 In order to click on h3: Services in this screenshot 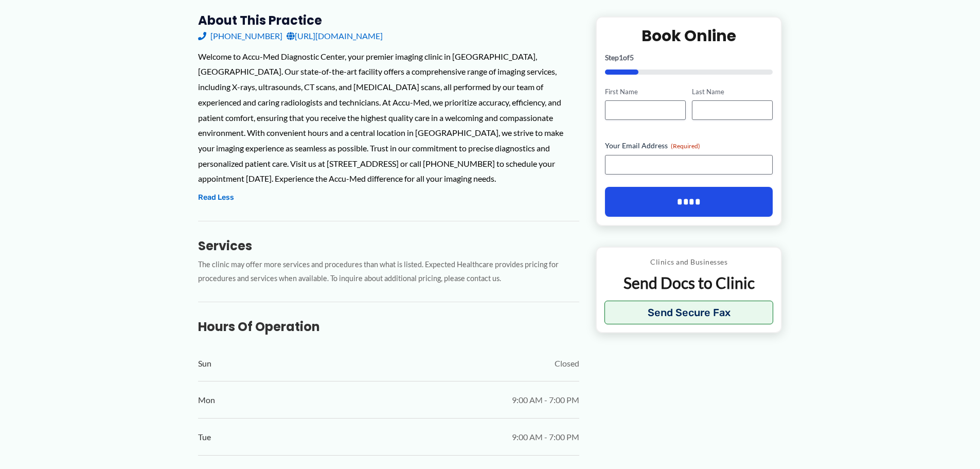, I will do `click(388, 246)`.